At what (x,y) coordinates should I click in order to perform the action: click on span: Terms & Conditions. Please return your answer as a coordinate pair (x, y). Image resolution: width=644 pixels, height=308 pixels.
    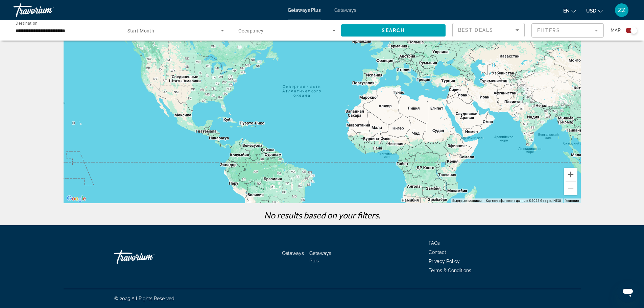
    Looking at the image, I should click on (450, 271).